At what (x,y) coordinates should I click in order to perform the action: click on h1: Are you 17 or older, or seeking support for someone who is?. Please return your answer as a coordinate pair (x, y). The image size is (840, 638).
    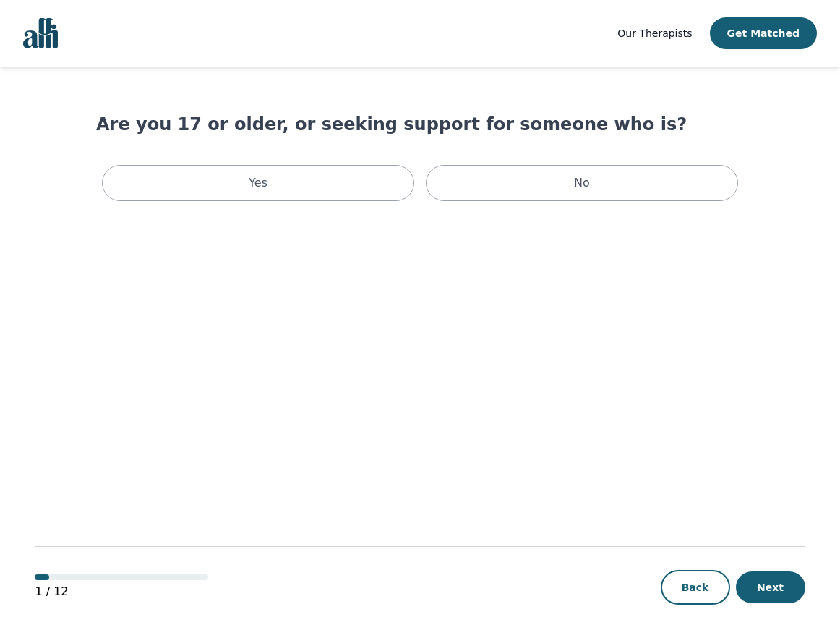
    Looking at the image, I should click on (420, 125).